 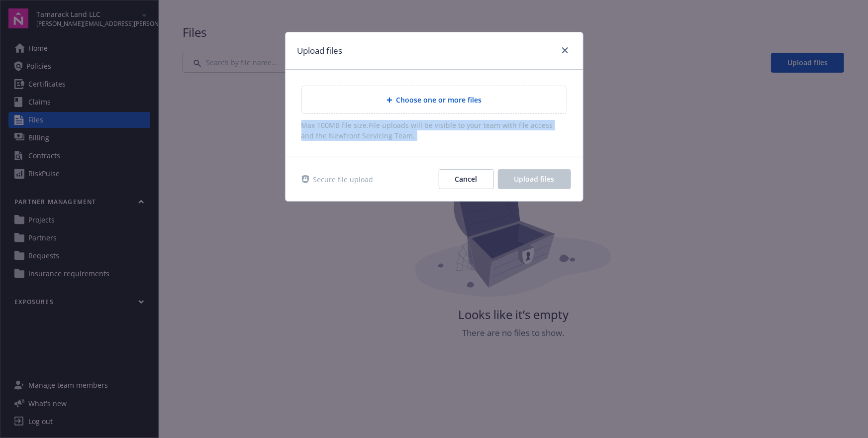 I want to click on span: Upload files, so click(x=534, y=179).